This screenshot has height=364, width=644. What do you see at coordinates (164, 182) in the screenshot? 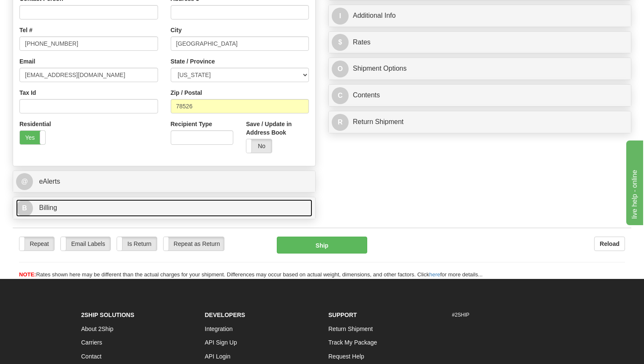
I see `a: @ eAlerts` at bounding box center [164, 182].